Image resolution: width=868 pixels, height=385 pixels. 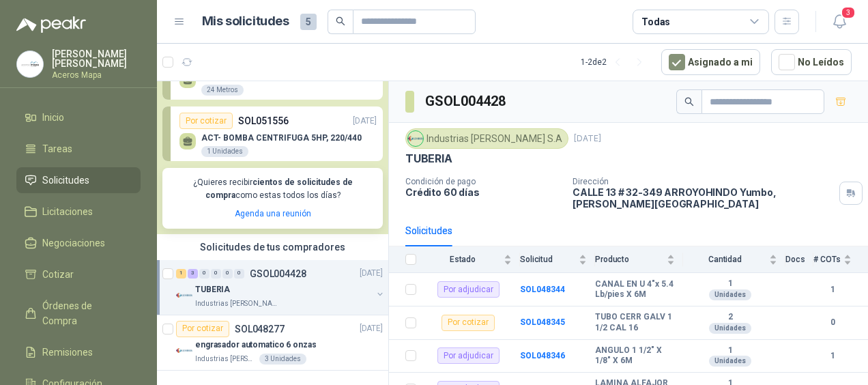 I want to click on b: CANAL EN U 4"x 5.4 Lb/pies X 6M, so click(x=635, y=289).